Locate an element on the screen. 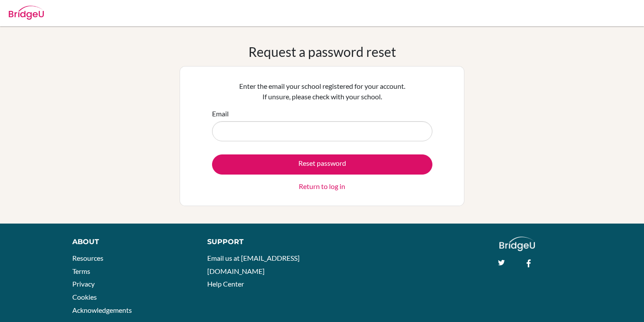 The image size is (644, 322). p: Enter the email your school registered for your account. If unsure, please check with your school. is located at coordinates (322, 91).